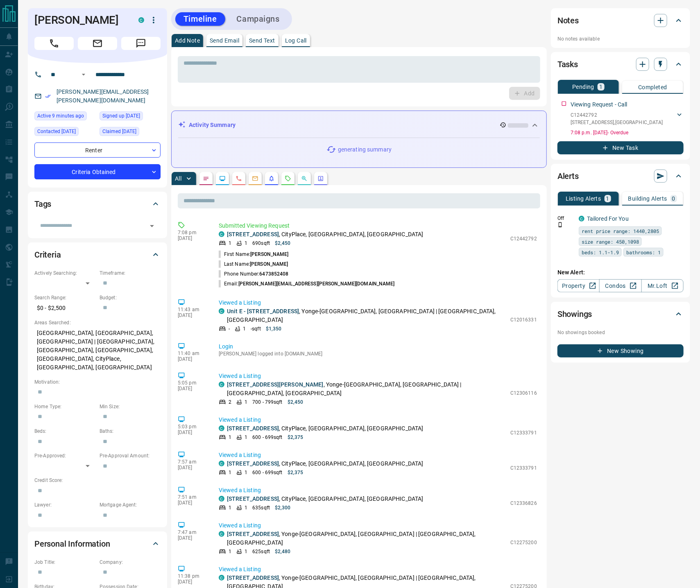 Image resolution: width=700 pixels, height=588 pixels. I want to click on p: Job Title:, so click(65, 563).